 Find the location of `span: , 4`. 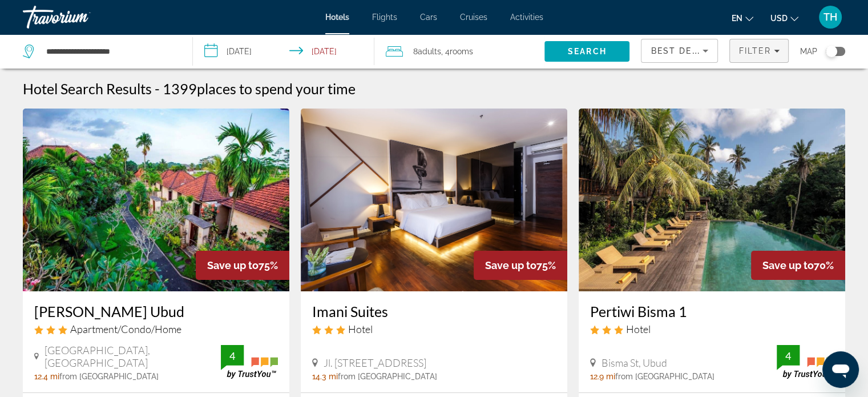

span: , 4 is located at coordinates (457, 51).